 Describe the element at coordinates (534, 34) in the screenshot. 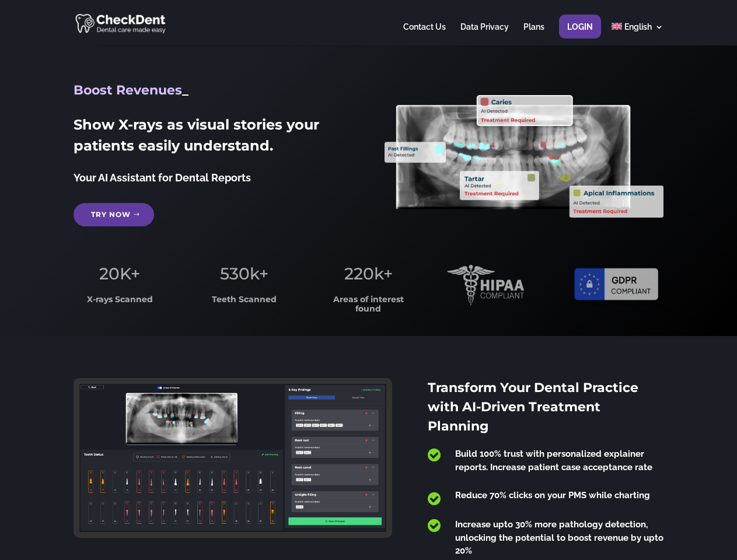

I see `a: Plans` at that location.